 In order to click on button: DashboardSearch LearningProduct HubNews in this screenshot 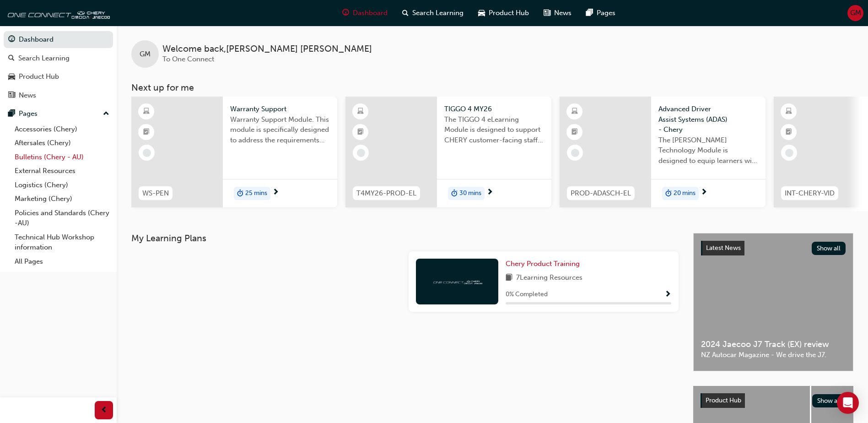, I will do `click(58, 67)`.